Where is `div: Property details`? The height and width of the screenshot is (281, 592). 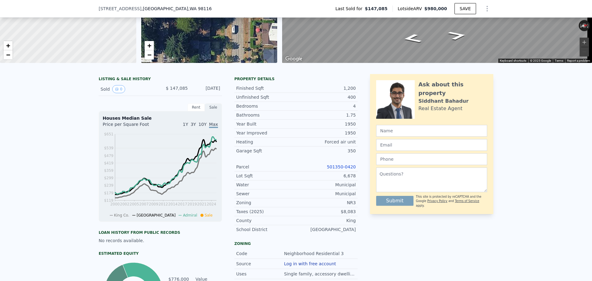 div: Property details is located at coordinates (296, 79).